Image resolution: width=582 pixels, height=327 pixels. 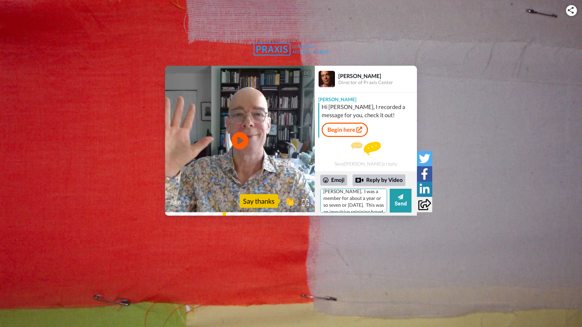 I want to click on div: Say thanks, so click(x=259, y=201).